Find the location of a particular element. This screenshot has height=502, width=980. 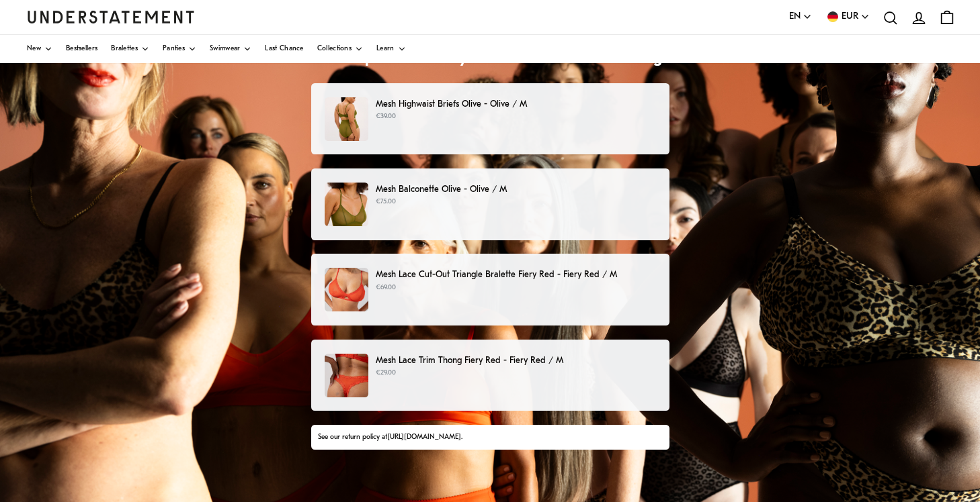

p: Mesh Lace Cut-Out Triangle Bralette Fiery Red - Fiery Red / M is located at coordinates (515, 274).